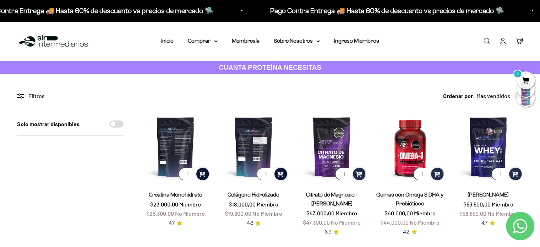 This screenshot has height=247, width=540. I want to click on span: $58.850,00, so click(473, 213).